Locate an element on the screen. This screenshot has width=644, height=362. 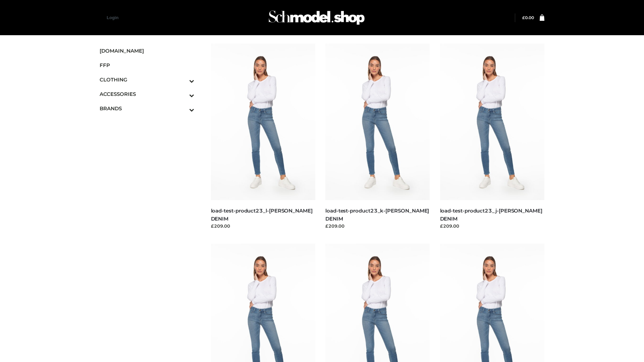
span: BRANDS is located at coordinates (147, 108).